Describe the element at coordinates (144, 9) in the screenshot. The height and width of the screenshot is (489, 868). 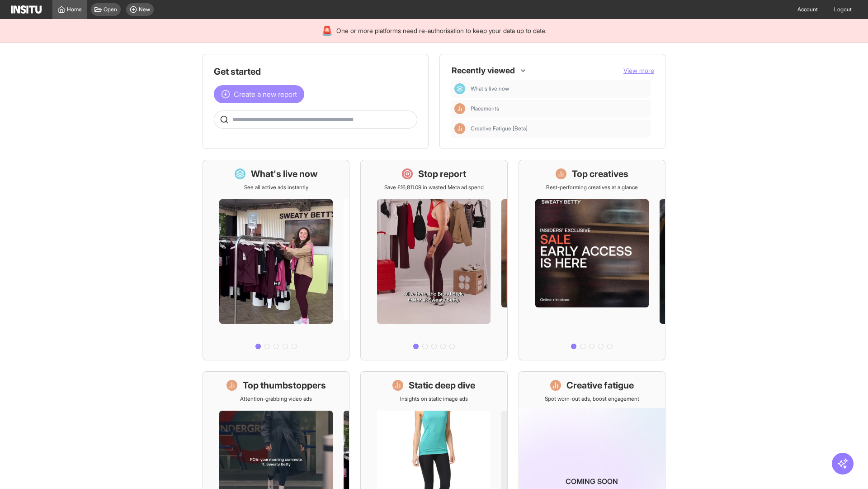
I see `span: New` at that location.